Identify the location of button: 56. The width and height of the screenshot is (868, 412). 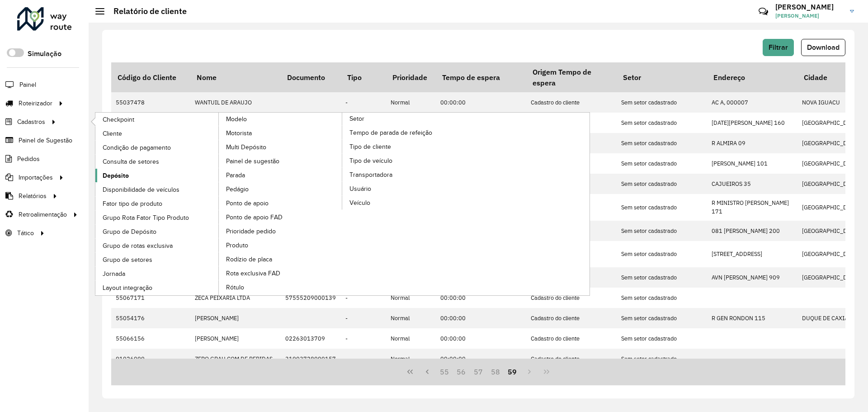
(461, 372).